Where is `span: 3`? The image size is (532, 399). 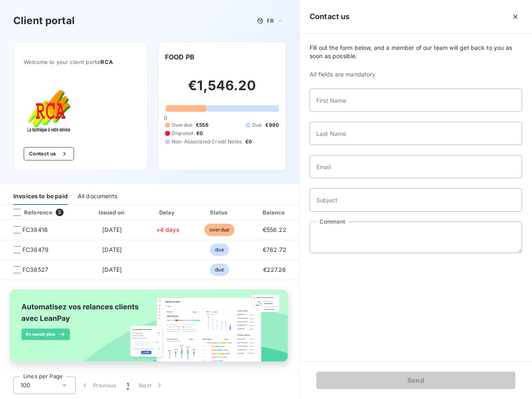 span: 3 is located at coordinates (59, 212).